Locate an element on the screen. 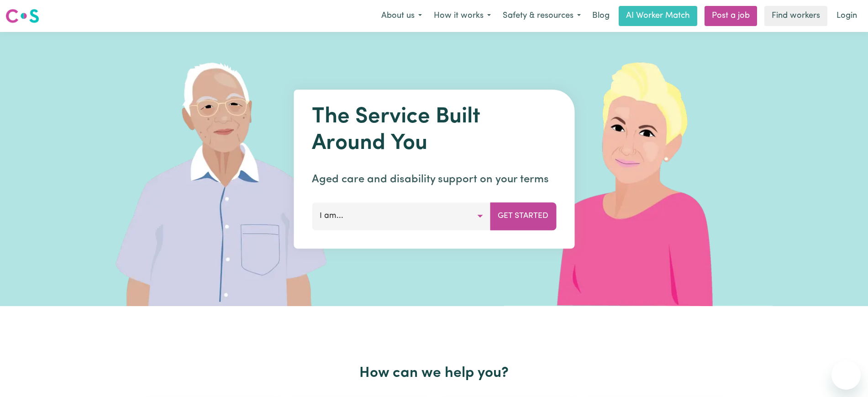  a: Find workers is located at coordinates (796, 16).